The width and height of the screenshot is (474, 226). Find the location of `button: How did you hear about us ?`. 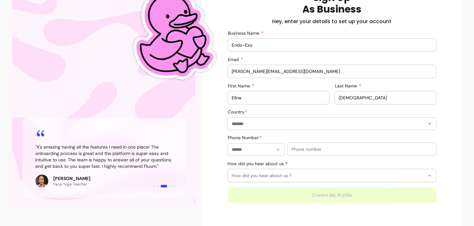

button: How did you hear about us ? is located at coordinates (332, 176).